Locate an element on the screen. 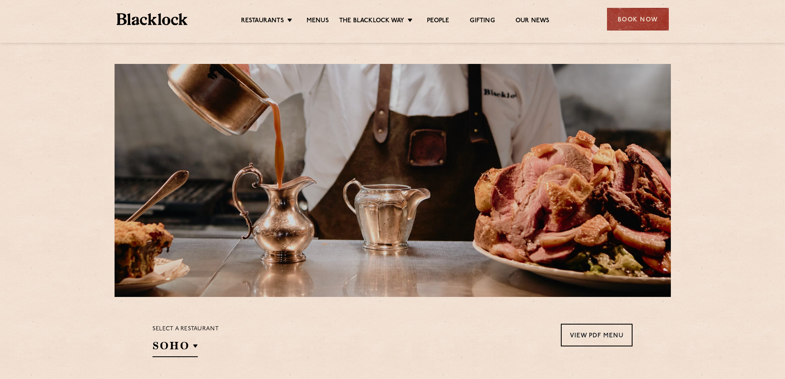 The width and height of the screenshot is (785, 379). img: BL_Textured_Logo-footer-cropped.svg is located at coordinates (152, 19).